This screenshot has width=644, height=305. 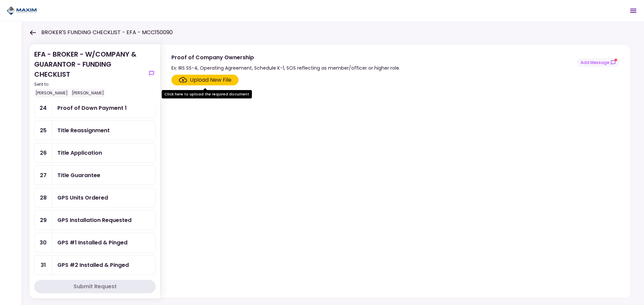 I want to click on div: Title Application, so click(x=80, y=153).